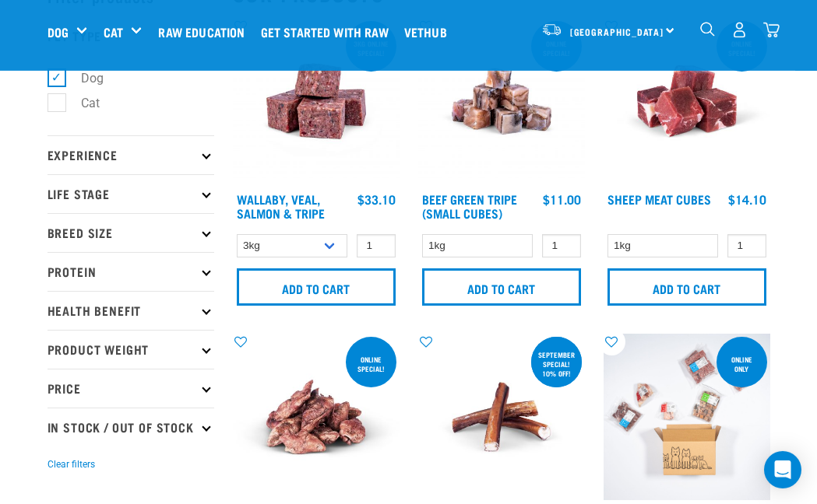 The height and width of the screenshot is (504, 817). Describe the element at coordinates (82, 78) in the screenshot. I see `label: Dog` at that location.